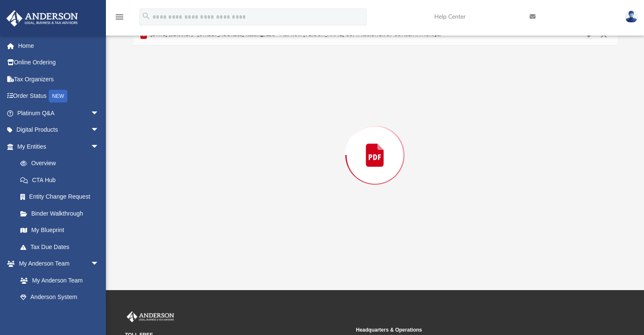  I want to click on a: Entity Change Request, so click(62, 197).